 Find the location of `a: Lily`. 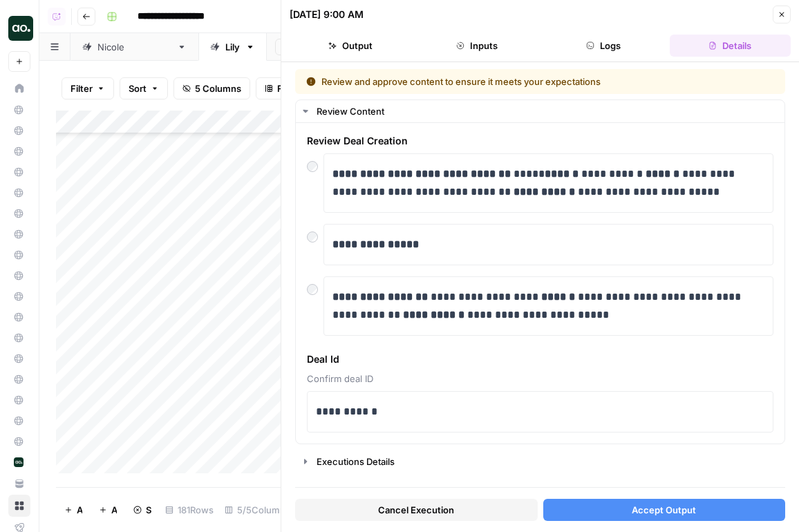

a: Lily is located at coordinates (232, 47).